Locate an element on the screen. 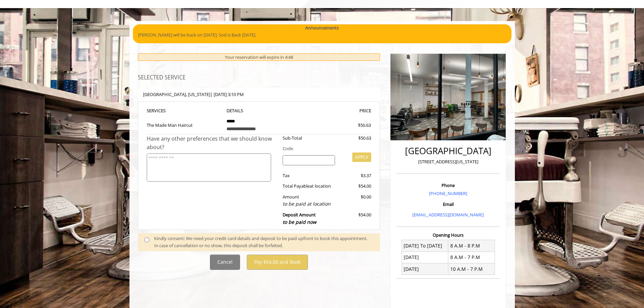 This screenshot has height=308, width=644. div: to be paid at location is located at coordinates (308, 204).